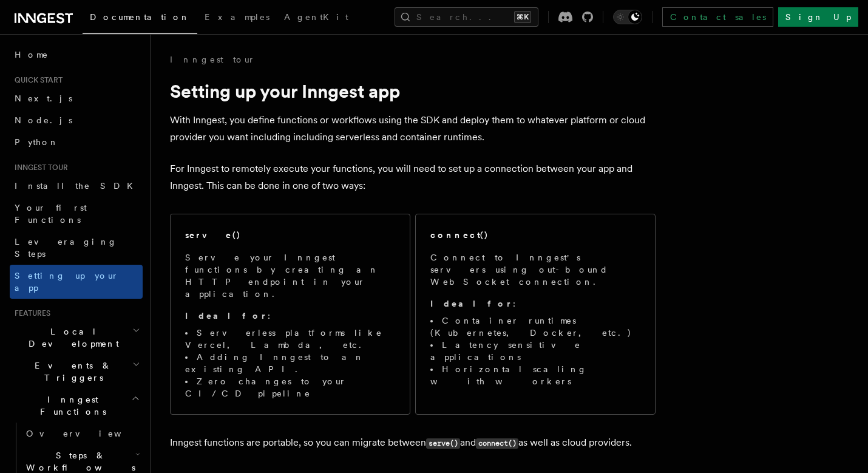  Describe the element at coordinates (535, 375) in the screenshot. I see `li: Horizontal scaling with workers` at that location.